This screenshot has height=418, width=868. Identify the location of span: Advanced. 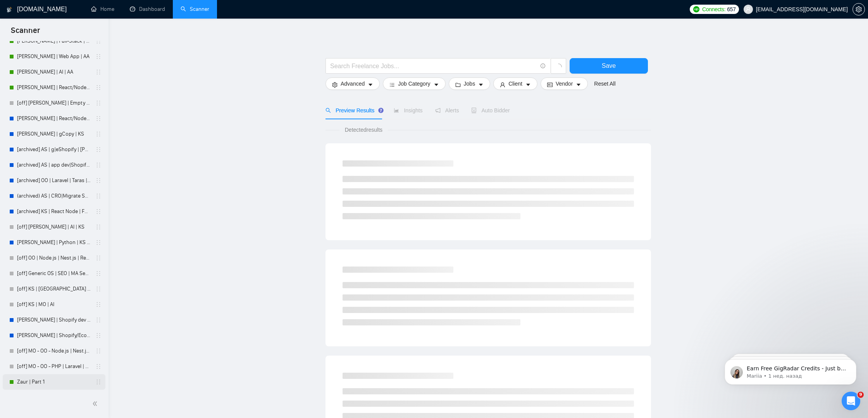
(352, 84).